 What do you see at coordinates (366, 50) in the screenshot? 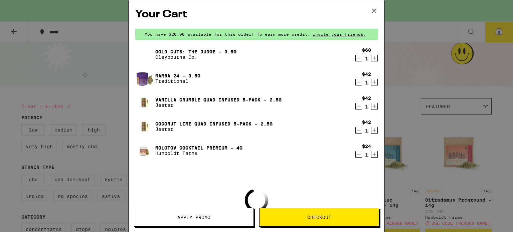
I see `div: $60` at bounding box center [366, 50].